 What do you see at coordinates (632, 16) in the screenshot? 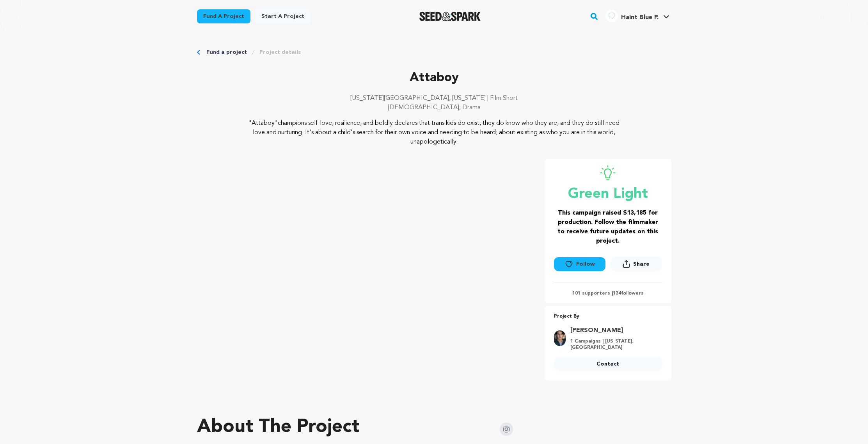
I see `div: Haint Blue P.'s Profile` at bounding box center [632, 16].